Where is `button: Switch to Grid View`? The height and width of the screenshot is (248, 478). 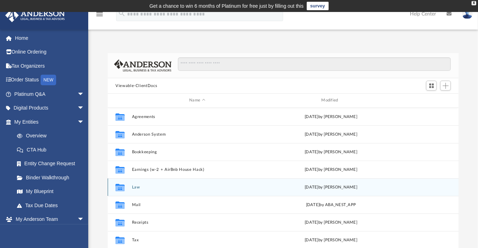 button: Switch to Grid View is located at coordinates (431, 86).